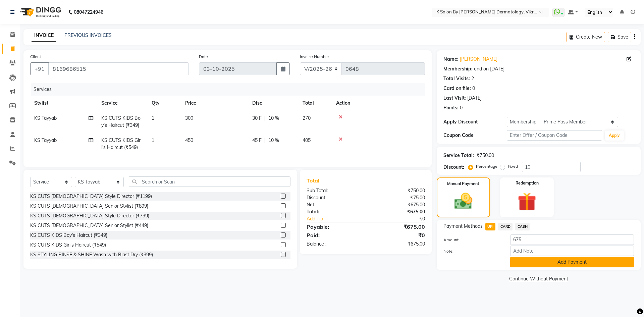  What do you see at coordinates (121, 121) in the screenshot?
I see `span: KS CUTS KIDS Boy's Haircut (₹349)` at bounding box center [121, 121].